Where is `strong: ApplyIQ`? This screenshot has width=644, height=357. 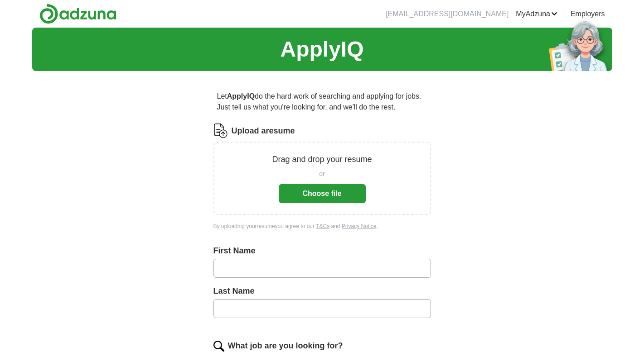
strong: ApplyIQ is located at coordinates (241, 96).